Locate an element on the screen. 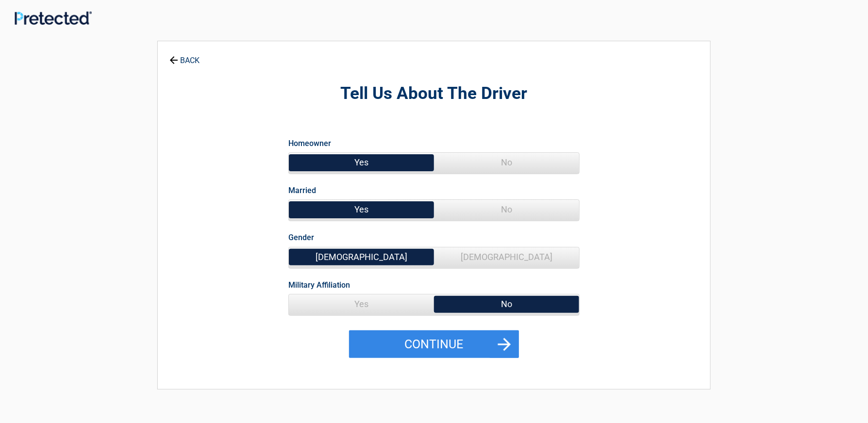  label: Military Affiliation is located at coordinates (319, 285).